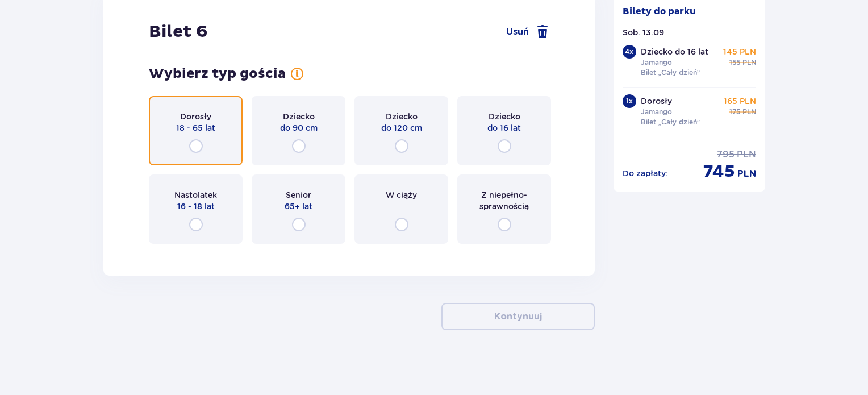  What do you see at coordinates (518, 316) in the screenshot?
I see `button: Kontynuuj` at bounding box center [518, 316].